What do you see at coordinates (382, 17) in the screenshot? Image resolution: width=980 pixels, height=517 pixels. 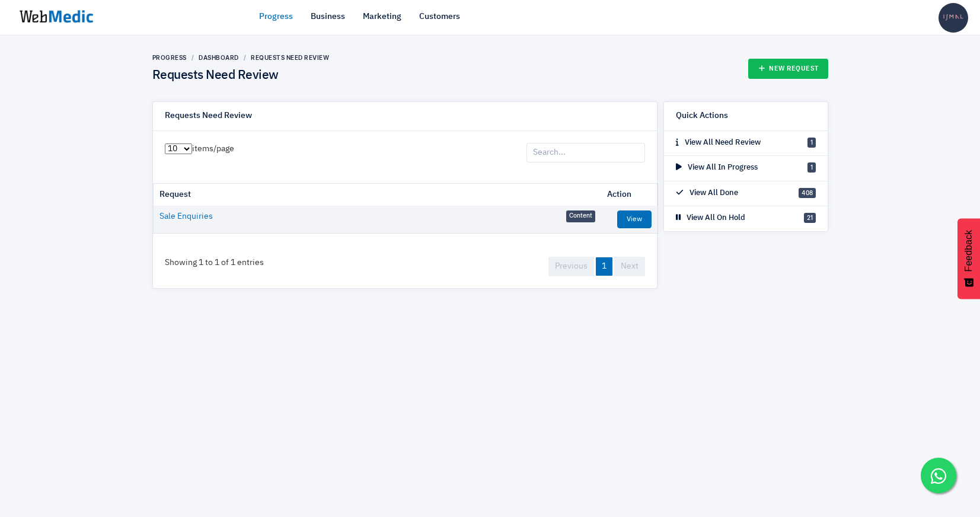 I see `a: Marketing` at bounding box center [382, 17].